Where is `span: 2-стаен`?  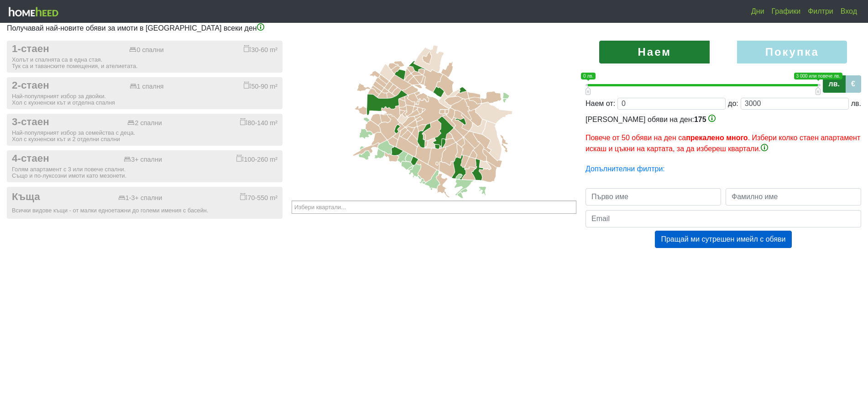
span: 2-стаен is located at coordinates (31, 86).